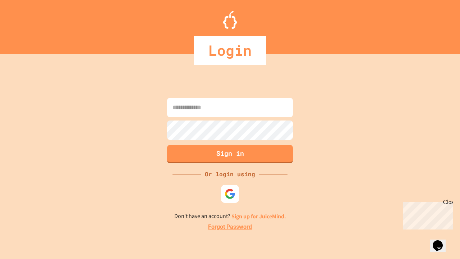 The width and height of the screenshot is (460, 259). I want to click on div: Chat with us now!Close, so click(26, 24).